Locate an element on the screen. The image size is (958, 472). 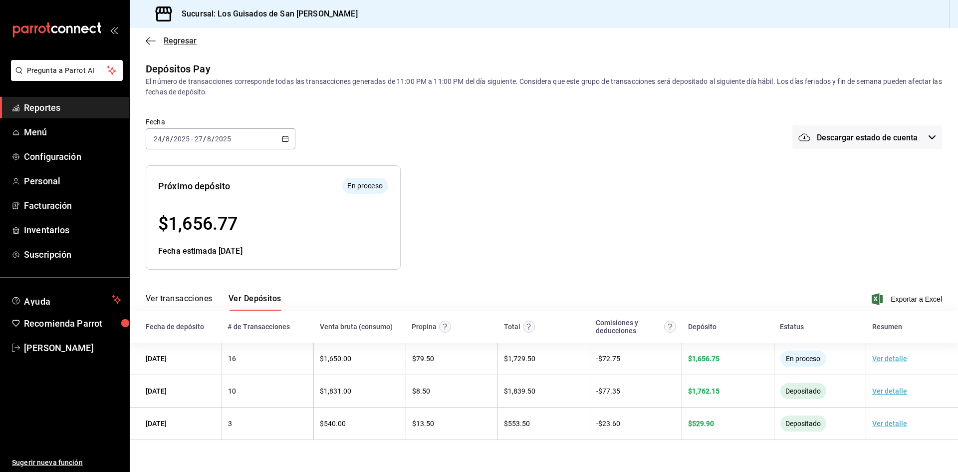
span: Ayuda is located at coordinates (66, 299).